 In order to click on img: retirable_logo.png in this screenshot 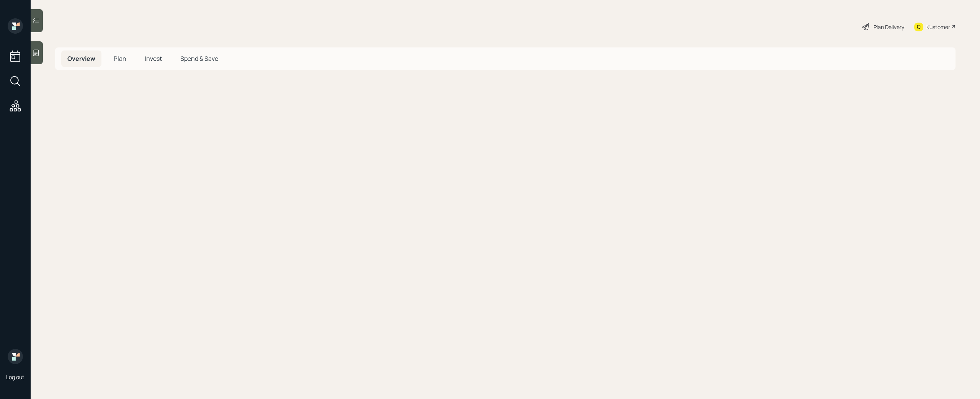, I will do `click(15, 357)`.